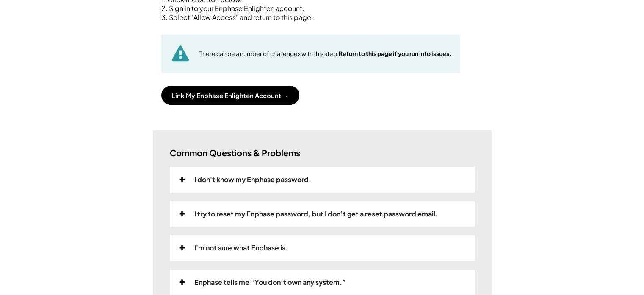  What do you see at coordinates (316, 214) in the screenshot?
I see `div: I try to reset my Enphase password, but I don’t get a reset password email.` at bounding box center [316, 214].